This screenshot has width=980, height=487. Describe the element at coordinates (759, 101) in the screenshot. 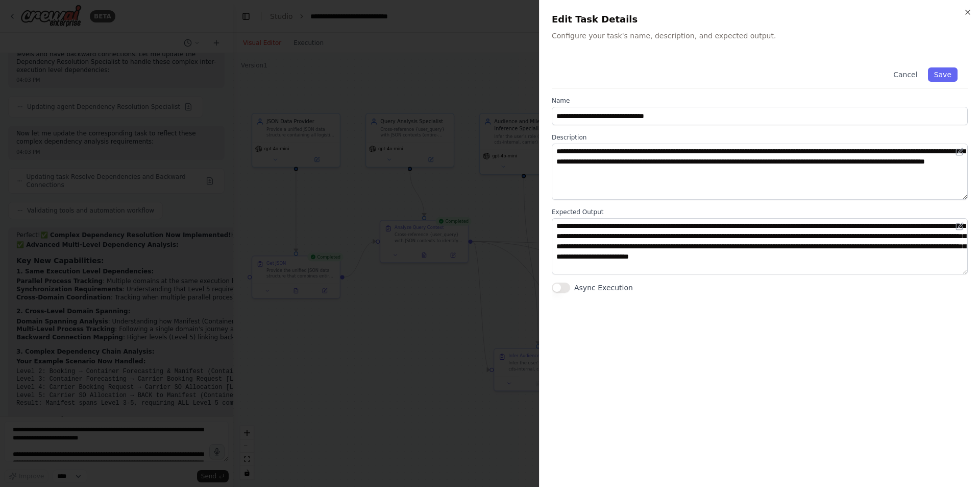

I see `label: Name` at that location.